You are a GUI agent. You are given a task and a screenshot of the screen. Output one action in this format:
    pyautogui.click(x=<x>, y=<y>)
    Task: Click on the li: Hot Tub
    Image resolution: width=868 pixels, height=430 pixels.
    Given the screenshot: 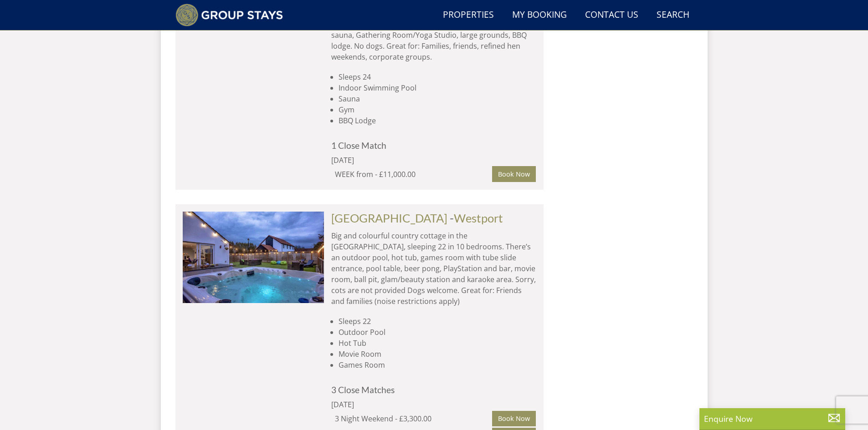 What is the action you would take?
    pyautogui.click(x=438, y=343)
    